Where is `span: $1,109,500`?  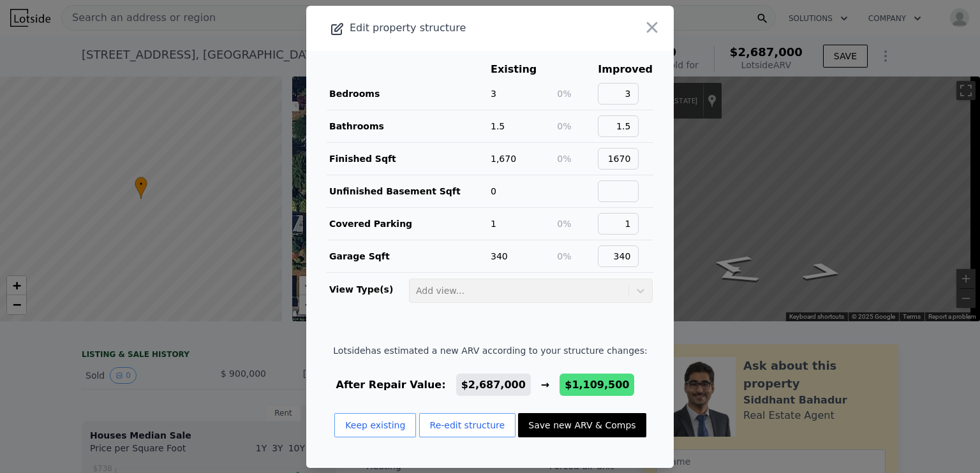
span: $1,109,500 is located at coordinates (596, 384).